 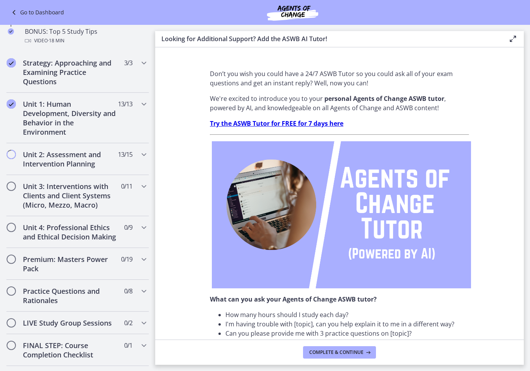 I want to click on h2: Unit 4: Professional Ethics and Ethical Decision Making, so click(x=70, y=232).